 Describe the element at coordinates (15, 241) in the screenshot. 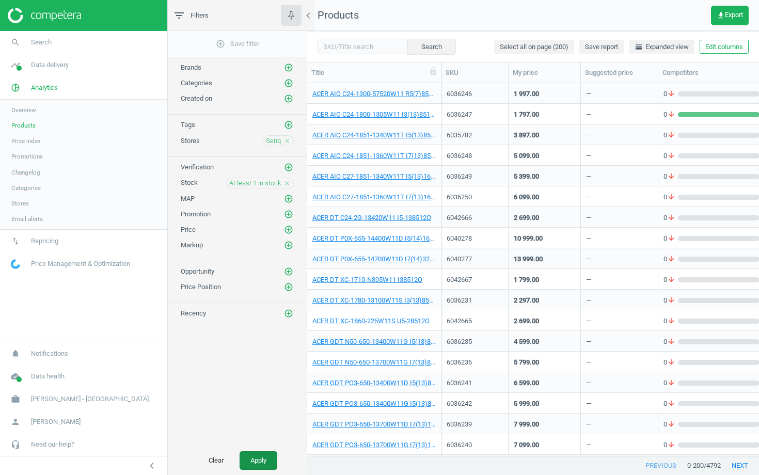

I see `i: swap_vert` at that location.